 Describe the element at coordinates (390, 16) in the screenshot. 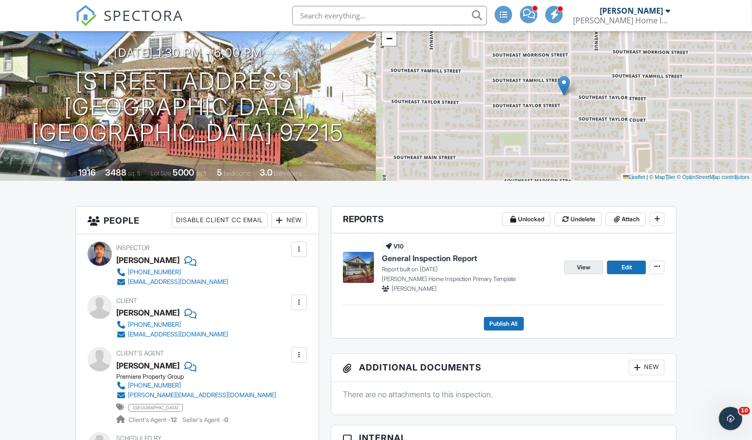

I see `input: Search everything...` at that location.